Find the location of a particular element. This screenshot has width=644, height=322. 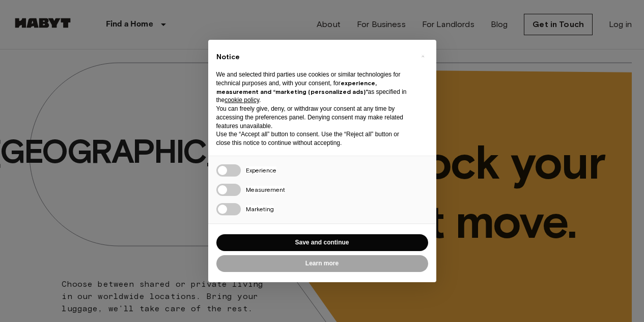

button: Save and continue is located at coordinates (322, 242).